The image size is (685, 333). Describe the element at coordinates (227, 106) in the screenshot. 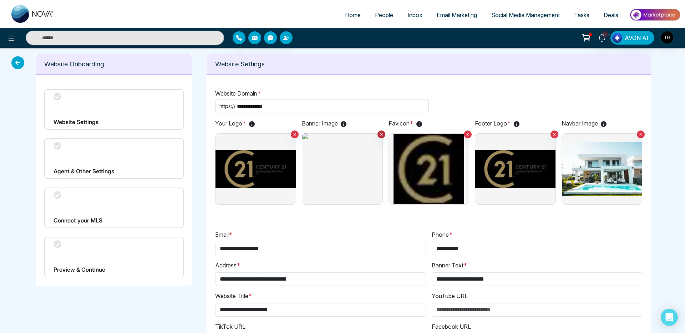

I see `span: https://` at that location.